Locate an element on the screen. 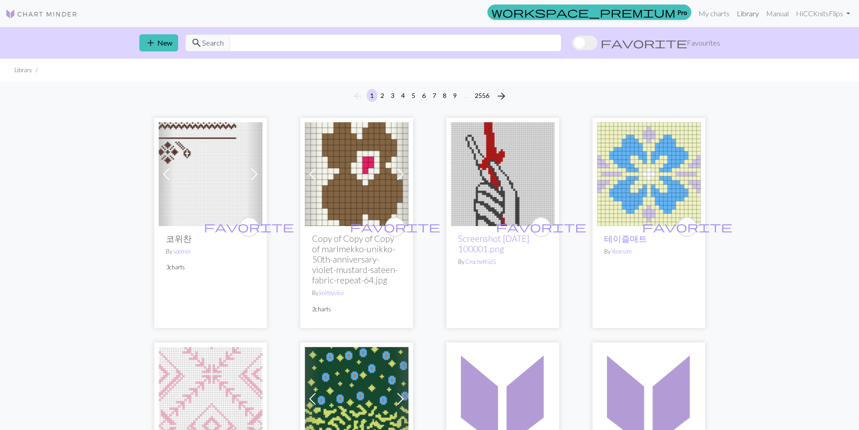 Image resolution: width=859 pixels, height=430 pixels. img: marimekko-unikko-50th-anniversary-violet-mustard-sateen-fabric-repeat-64.jpg is located at coordinates (357, 174).